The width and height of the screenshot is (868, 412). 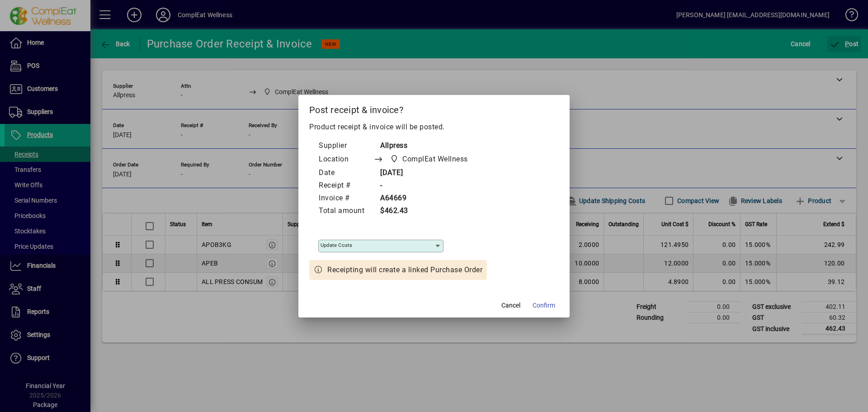 What do you see at coordinates (544, 305) in the screenshot?
I see `button: Confirm` at bounding box center [544, 305].